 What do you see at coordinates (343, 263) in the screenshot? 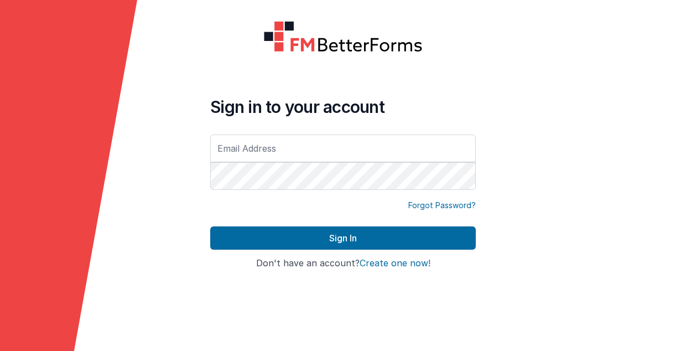
I see `h4: Don't have an account?` at bounding box center [343, 263].